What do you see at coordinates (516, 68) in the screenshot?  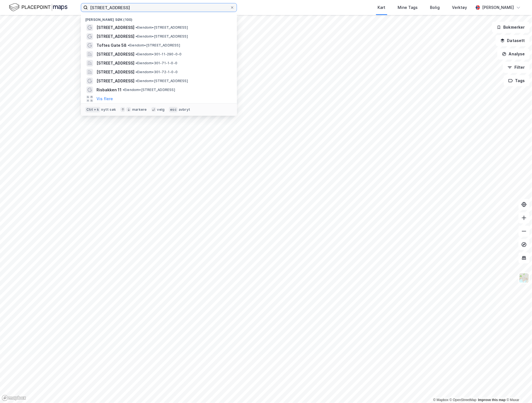 I see `button: Filter` at bounding box center [516, 68].